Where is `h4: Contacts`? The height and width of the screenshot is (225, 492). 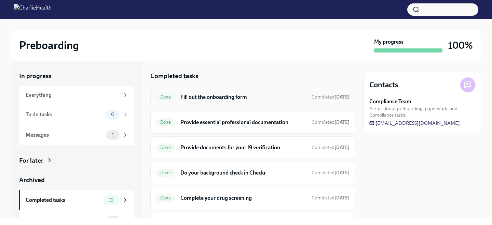
h4: Contacts is located at coordinates (384, 85).